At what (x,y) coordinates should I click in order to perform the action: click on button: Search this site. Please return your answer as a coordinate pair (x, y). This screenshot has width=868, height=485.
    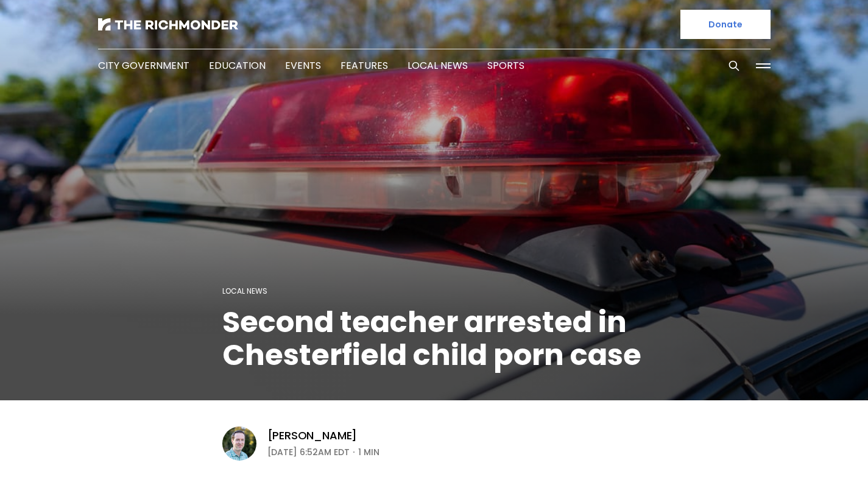
    Looking at the image, I should click on (734, 66).